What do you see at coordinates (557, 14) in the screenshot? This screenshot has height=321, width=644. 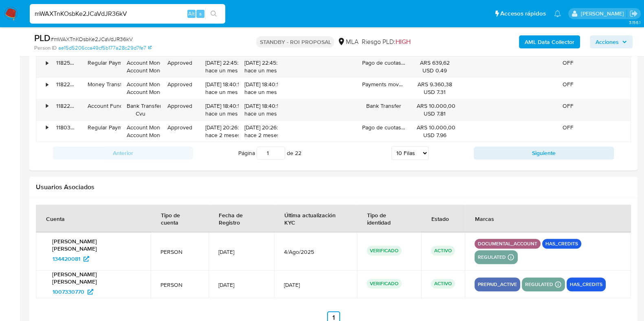 I see `a: Notificaciones` at bounding box center [557, 14].